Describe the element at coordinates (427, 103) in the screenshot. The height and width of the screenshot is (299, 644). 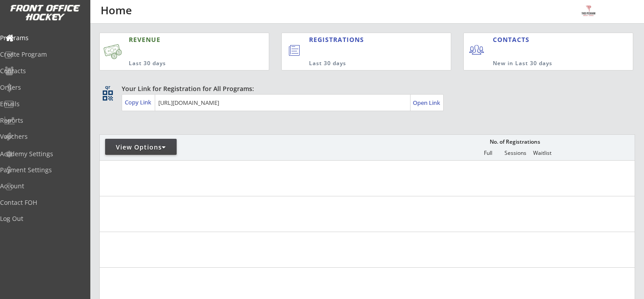
I see `a: Open Link` at that location.